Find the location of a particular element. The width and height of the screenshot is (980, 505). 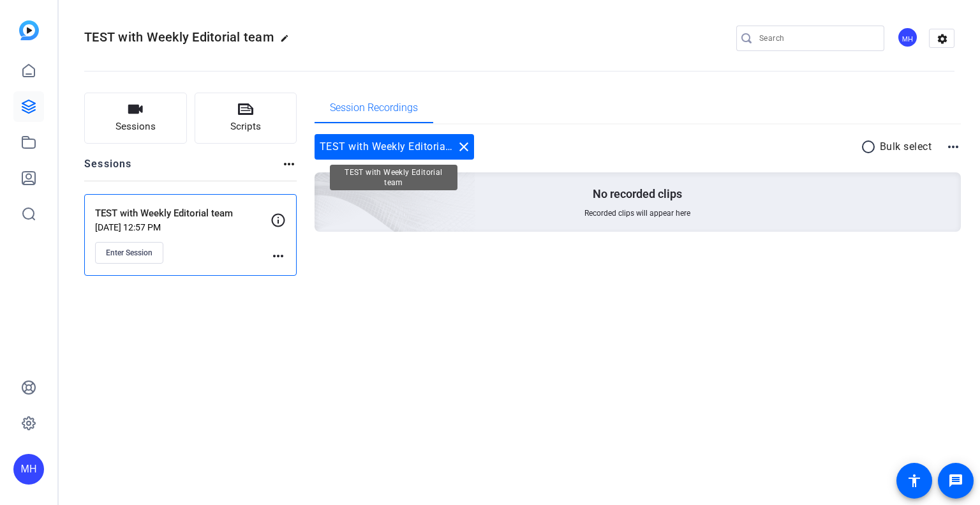

span: Sessions is located at coordinates (135, 126).